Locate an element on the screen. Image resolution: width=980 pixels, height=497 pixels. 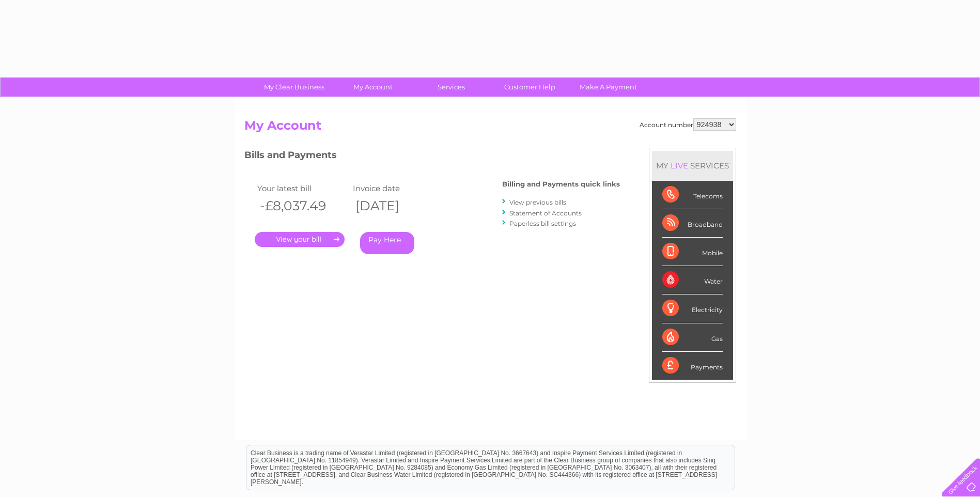
div: Telecoms is located at coordinates (692, 195).